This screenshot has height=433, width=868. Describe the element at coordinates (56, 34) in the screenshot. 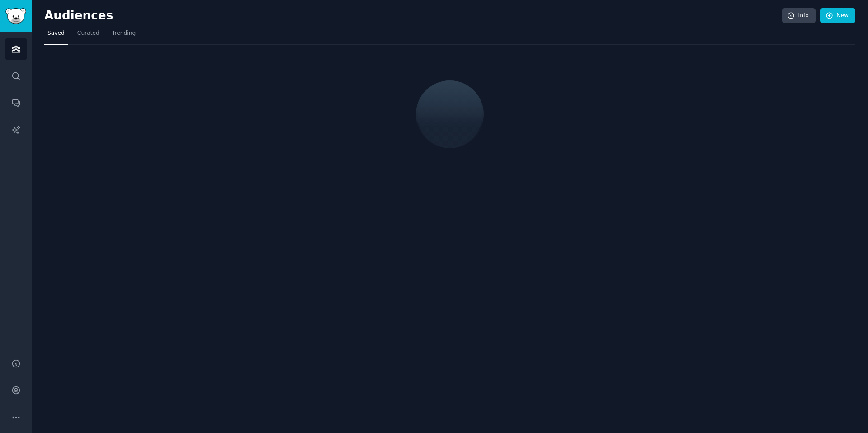

I see `span: Saved` at that location.